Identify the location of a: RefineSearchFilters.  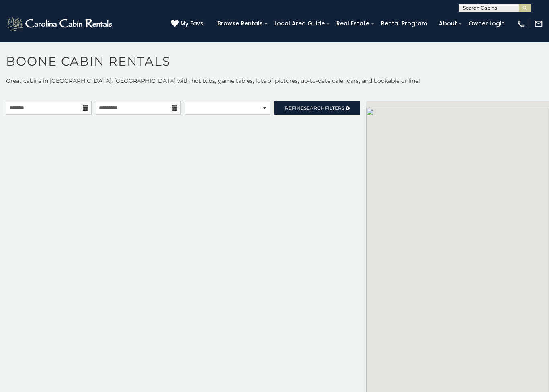
(317, 108).